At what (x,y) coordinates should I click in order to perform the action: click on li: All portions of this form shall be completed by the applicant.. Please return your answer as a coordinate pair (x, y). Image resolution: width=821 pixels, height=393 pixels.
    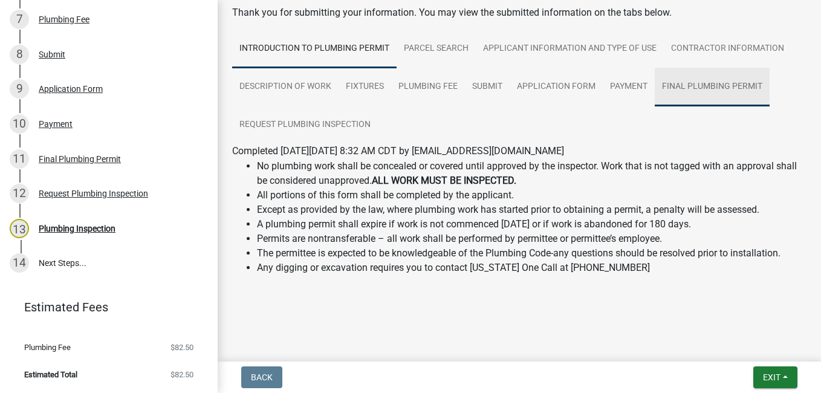
    Looking at the image, I should click on (532, 195).